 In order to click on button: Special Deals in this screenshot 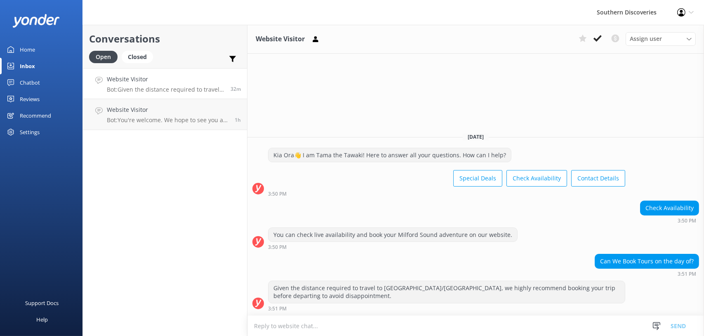, I will do `click(478, 178)`.